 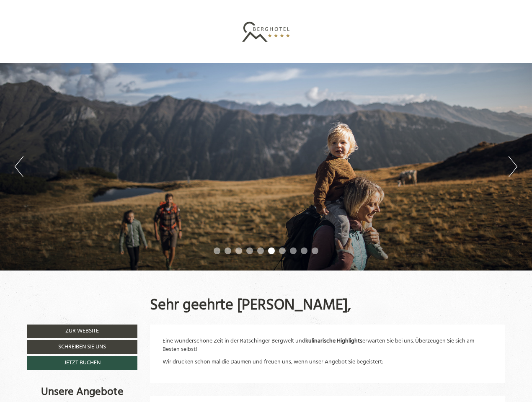 What do you see at coordinates (327, 362) in the screenshot?
I see `p: Wir drücken schon mal die Daumen und freuen uns, wenn unser Angebot Sie begeistert:` at bounding box center [327, 362].